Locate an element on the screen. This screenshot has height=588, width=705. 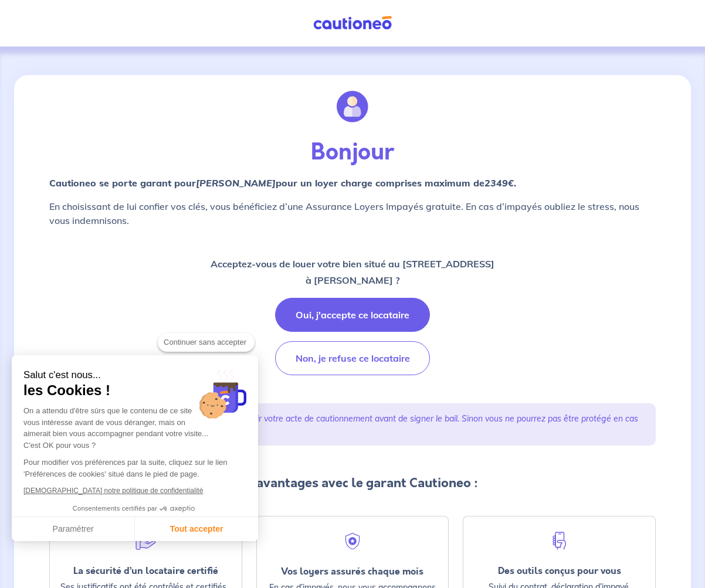
p: Pour modifier vos préférences par la suite, cliquez sur le lien 'Préférences de cookies' situé da... is located at coordinates (135, 468).